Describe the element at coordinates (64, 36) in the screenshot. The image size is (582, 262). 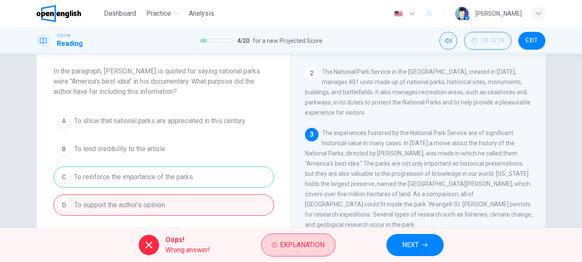
I see `span: TOEFL®` at that location.